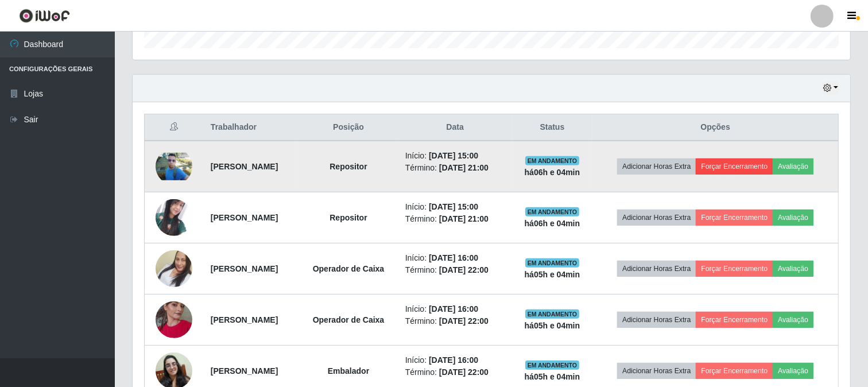 The height and width of the screenshot is (387, 868). What do you see at coordinates (174, 167) in the screenshot?
I see `img: 1742358454044.jpeg` at bounding box center [174, 167].